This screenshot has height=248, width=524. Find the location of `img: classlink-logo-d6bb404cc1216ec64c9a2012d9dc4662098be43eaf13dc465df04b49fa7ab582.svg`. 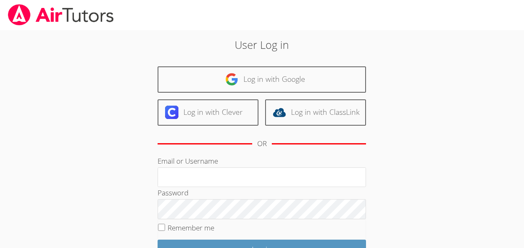

img: classlink-logo-d6bb404cc1216ec64c9a2012d9dc4662098be43eaf13dc465df04b49fa7ab582.svg is located at coordinates (280, 112).